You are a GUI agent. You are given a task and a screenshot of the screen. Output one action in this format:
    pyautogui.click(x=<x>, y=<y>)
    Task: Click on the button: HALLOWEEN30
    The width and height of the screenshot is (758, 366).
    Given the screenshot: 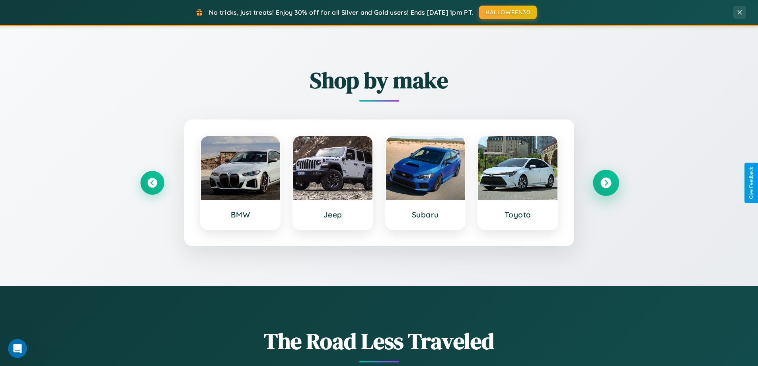 What is the action you would take?
    pyautogui.click(x=508, y=12)
    